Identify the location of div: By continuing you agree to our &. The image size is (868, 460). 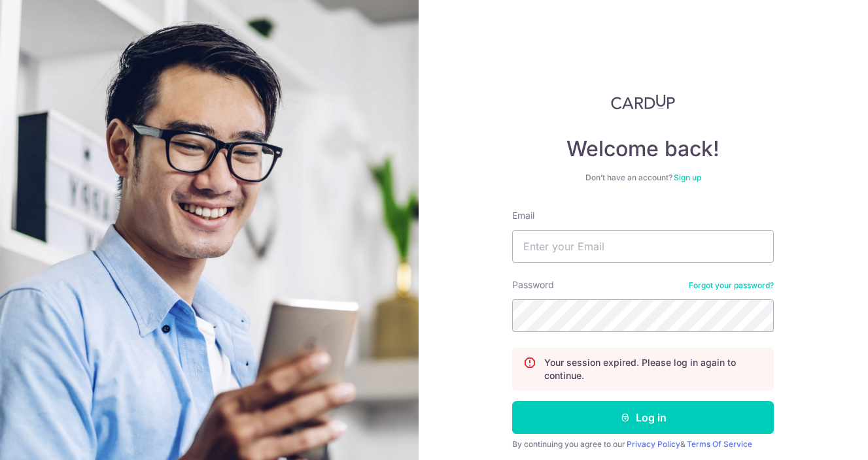
(643, 445).